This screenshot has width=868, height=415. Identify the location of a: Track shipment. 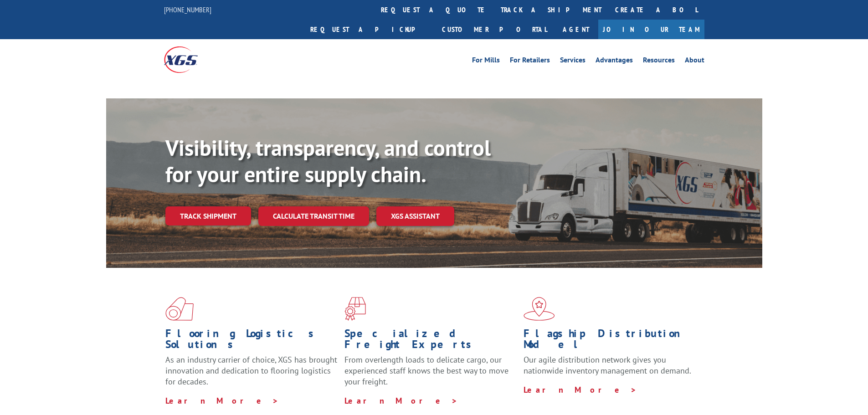
(208, 216).